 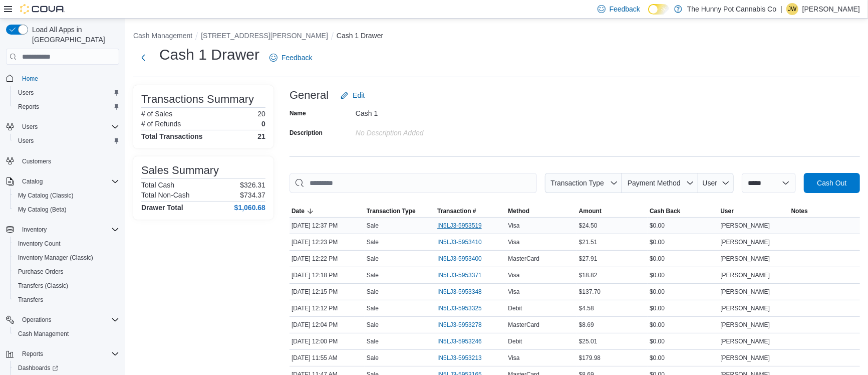 I want to click on h6: Total Cash, so click(x=158, y=185).